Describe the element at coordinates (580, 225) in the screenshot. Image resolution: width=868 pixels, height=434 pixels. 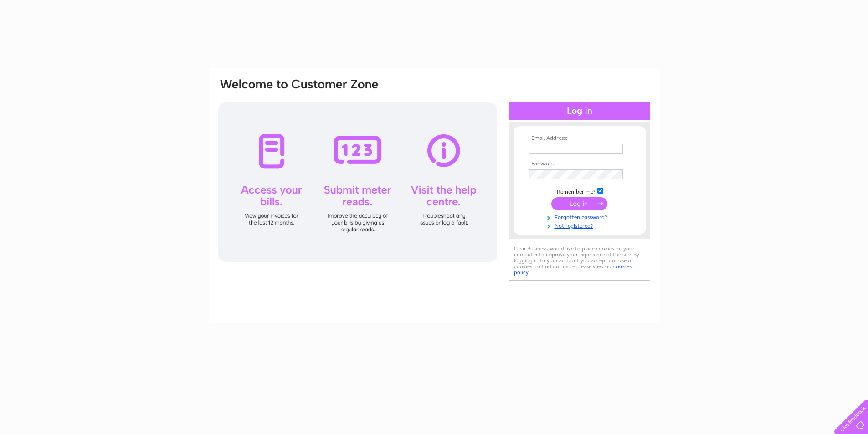
I see `a: Not registered?` at that location.